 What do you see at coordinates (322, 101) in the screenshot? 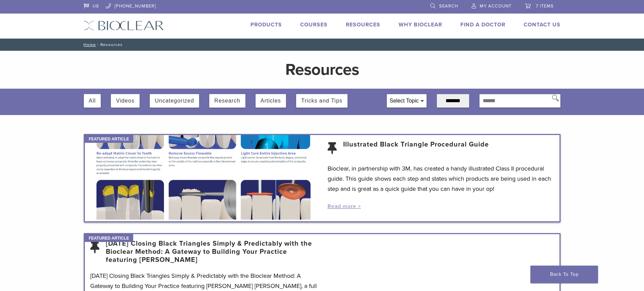
I see `button: Tricks and Tips` at bounding box center [322, 101].